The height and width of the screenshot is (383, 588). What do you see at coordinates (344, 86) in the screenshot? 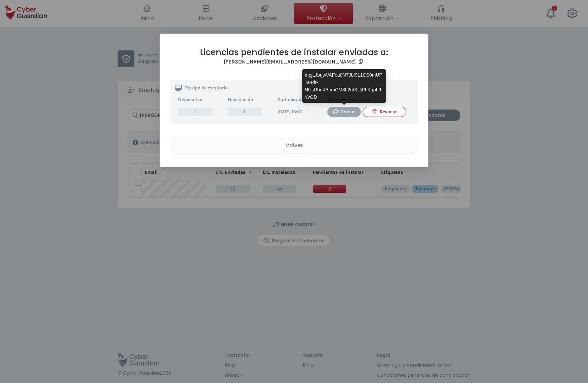
I see `div: mpjLJbrjwVAFea0N7Jbf911CS0mUPTa4dr-NUsRbcXBomCM8L2ntXUjPhKgpb9YvOD` at bounding box center [344, 86].